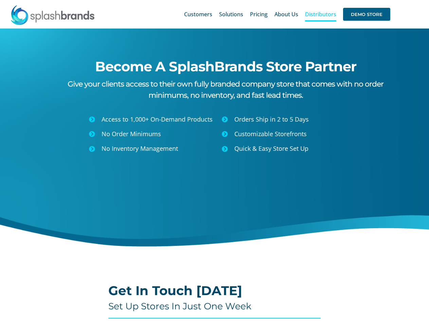 The width and height of the screenshot is (429, 326). What do you see at coordinates (321, 14) in the screenshot?
I see `span: Distributors` at bounding box center [321, 14].